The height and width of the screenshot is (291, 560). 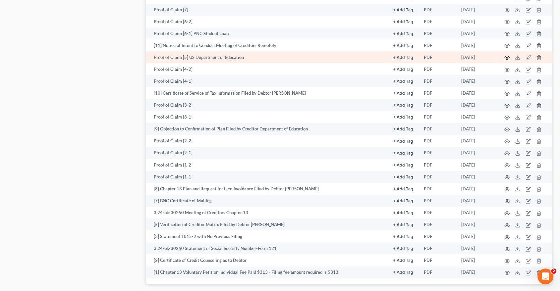 I want to click on td: Proof of Claim [6-1] PNC Student Loan, so click(x=267, y=33).